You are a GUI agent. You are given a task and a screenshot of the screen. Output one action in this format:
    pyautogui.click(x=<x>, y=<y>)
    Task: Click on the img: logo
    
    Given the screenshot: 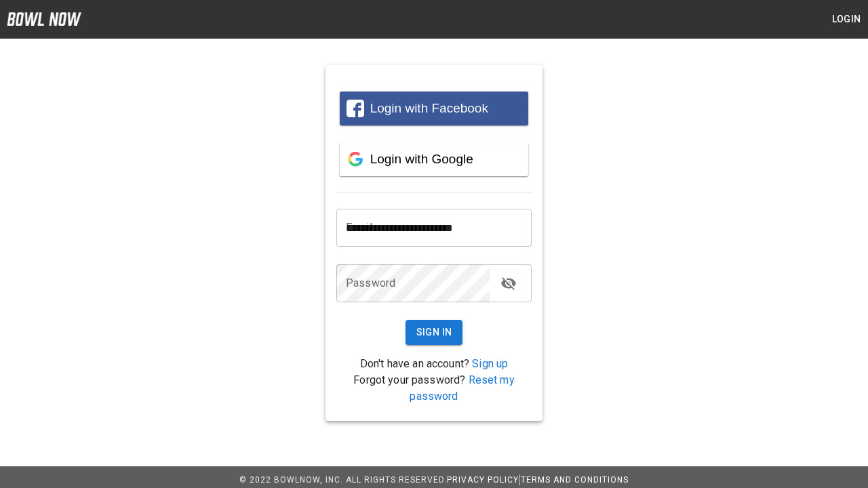 What is the action you would take?
    pyautogui.click(x=44, y=19)
    